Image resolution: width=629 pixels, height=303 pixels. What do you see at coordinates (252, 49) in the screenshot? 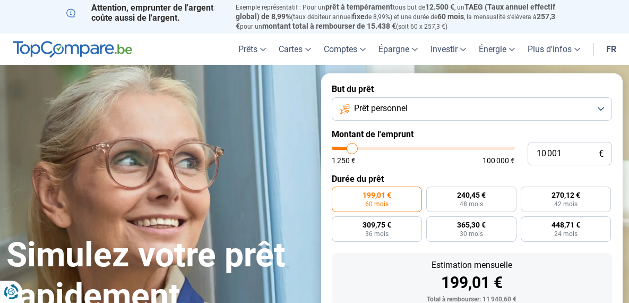
I see `a: Prêts` at bounding box center [252, 49].